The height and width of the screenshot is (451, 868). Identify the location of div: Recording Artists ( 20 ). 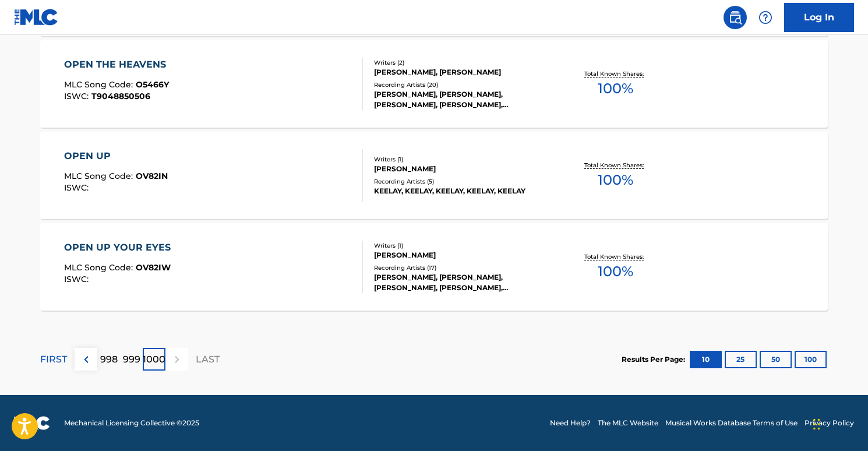
(462, 85).